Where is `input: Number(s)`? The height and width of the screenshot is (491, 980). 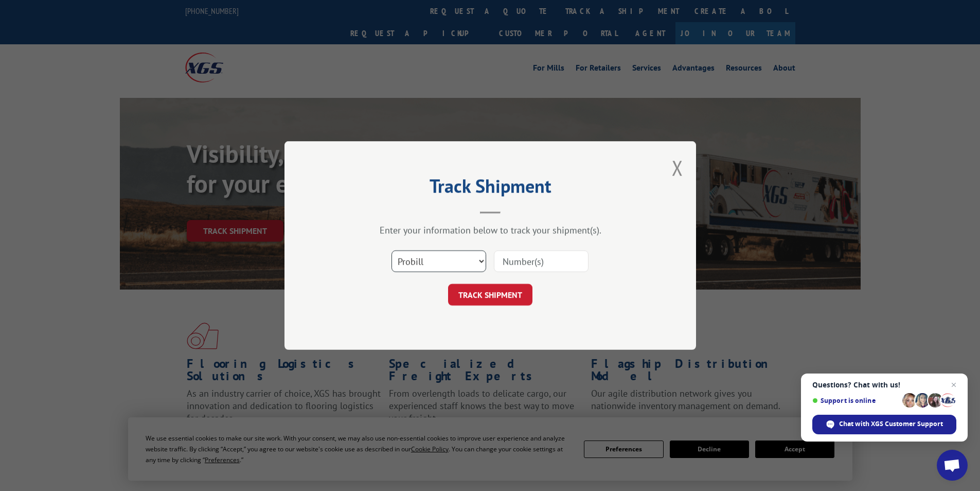 input: Number(s) is located at coordinates (541, 261).